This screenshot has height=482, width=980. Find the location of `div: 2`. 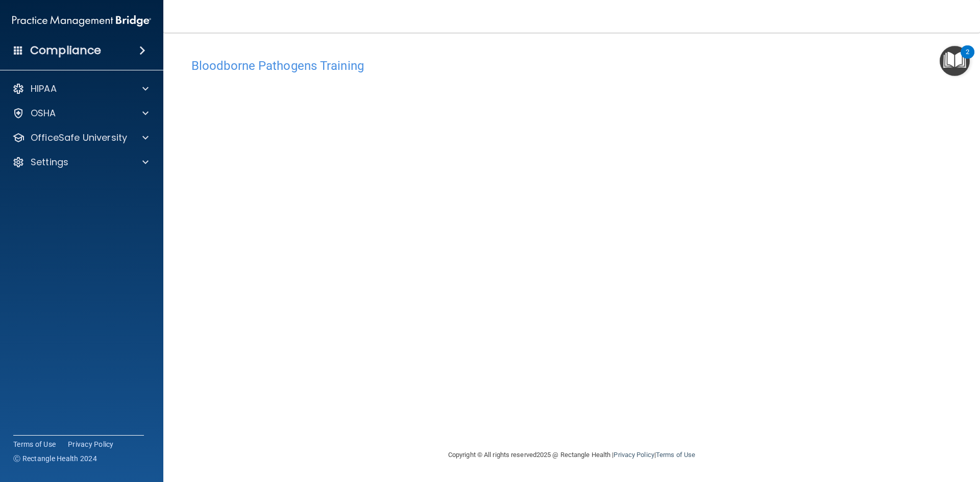

div: 2 is located at coordinates (968, 59).